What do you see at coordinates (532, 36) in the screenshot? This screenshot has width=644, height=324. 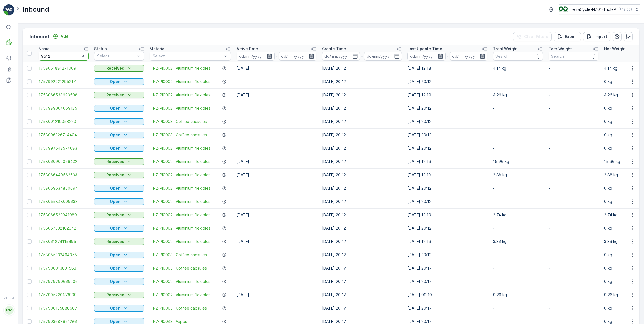 I see `button: Clear Filters` at bounding box center [532, 36].